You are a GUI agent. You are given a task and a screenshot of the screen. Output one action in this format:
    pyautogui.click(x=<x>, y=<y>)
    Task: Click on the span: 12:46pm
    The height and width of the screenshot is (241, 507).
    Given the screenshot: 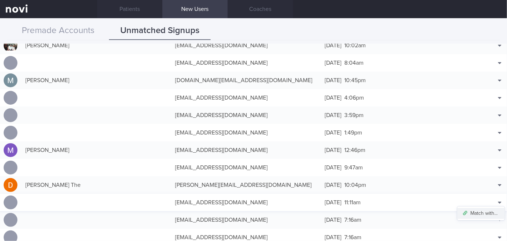 What is the action you would take?
    pyautogui.click(x=355, y=150)
    